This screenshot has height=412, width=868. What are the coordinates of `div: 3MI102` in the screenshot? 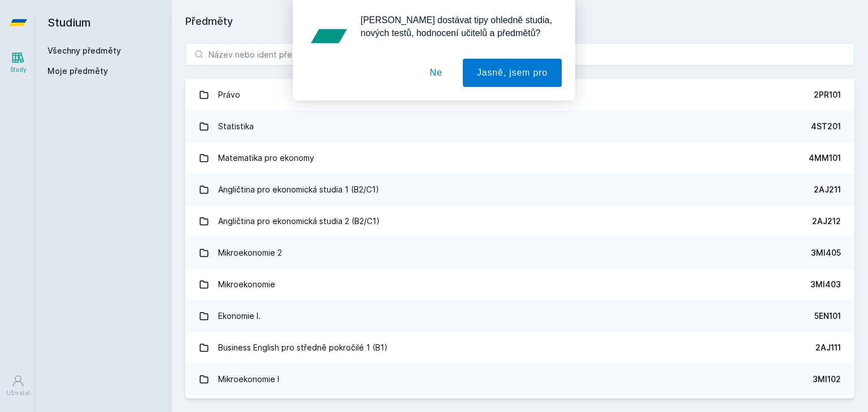 It's located at (827, 380).